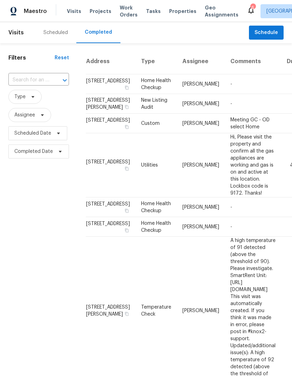 The height and width of the screenshot is (377, 292). I want to click on span: Properties, so click(183, 11).